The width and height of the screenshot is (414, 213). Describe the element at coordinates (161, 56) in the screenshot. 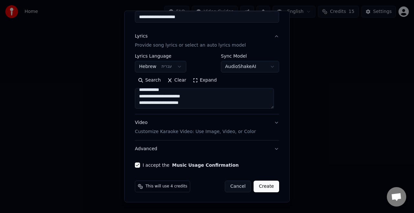

I see `label: Lyrics Language` at that location.